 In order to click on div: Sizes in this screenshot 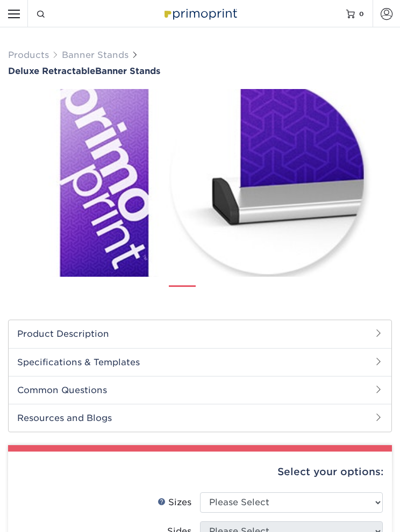, I will do `click(174, 503)`.